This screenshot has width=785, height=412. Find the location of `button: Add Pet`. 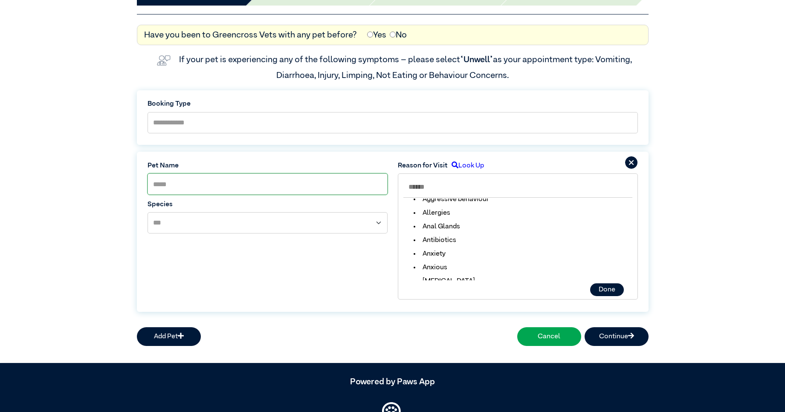

button: Add Pet is located at coordinates (169, 337).